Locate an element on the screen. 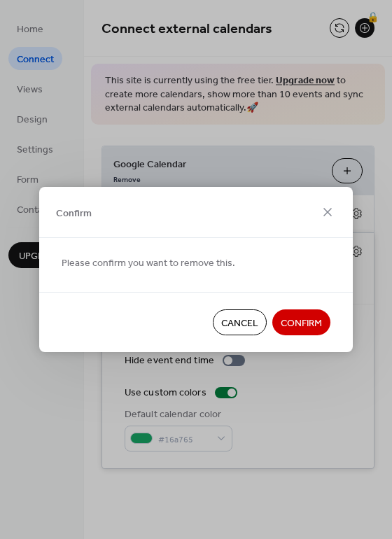 The image size is (392, 539). span: Cancel is located at coordinates (239, 323).